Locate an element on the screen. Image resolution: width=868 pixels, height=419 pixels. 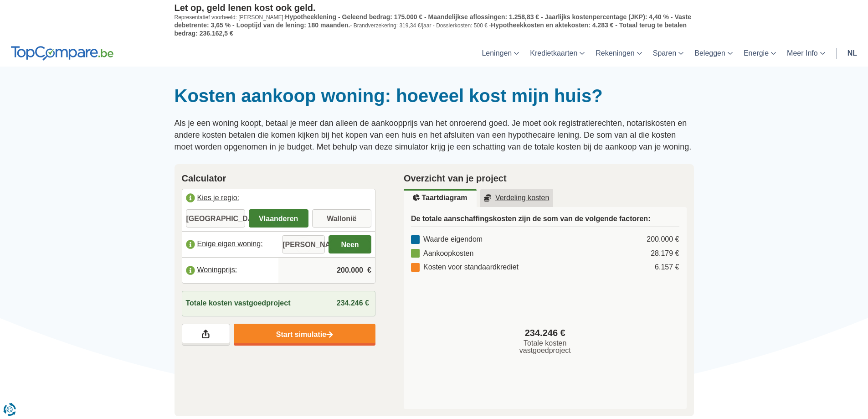
span: Hypotheekkosten en aktekosten: 4.283 € - Totaal terug te betalen bedrag: 236.162,5 € is located at coordinates (430, 29).